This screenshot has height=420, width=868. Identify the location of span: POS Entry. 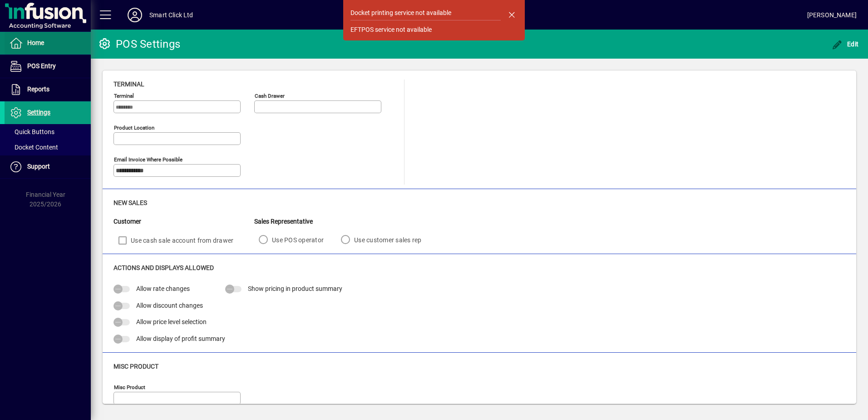
(42, 66).